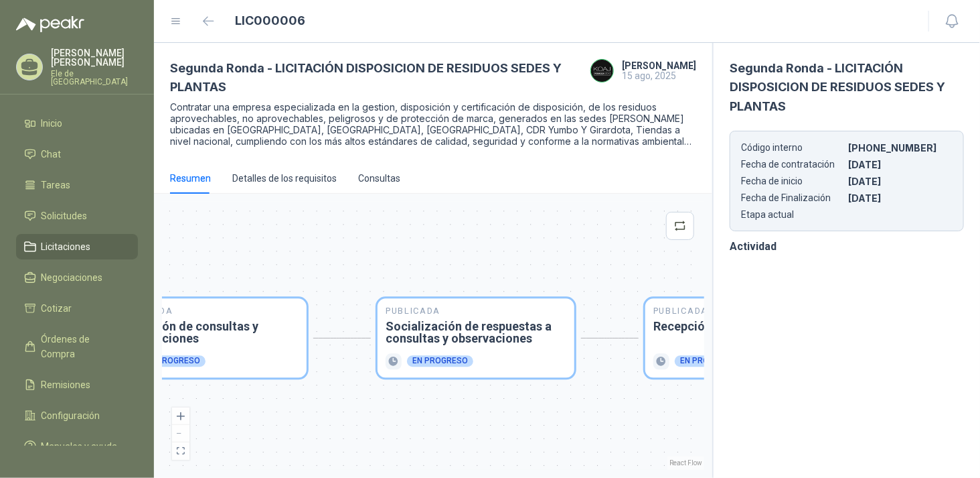 The height and width of the screenshot is (478, 980). What do you see at coordinates (744, 326) in the screenshot?
I see `h3: Recepción de ofertas` at bounding box center [744, 326].